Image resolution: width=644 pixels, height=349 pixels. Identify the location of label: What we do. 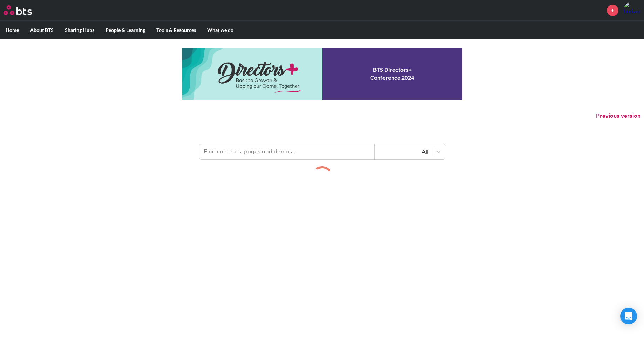
(220, 30).